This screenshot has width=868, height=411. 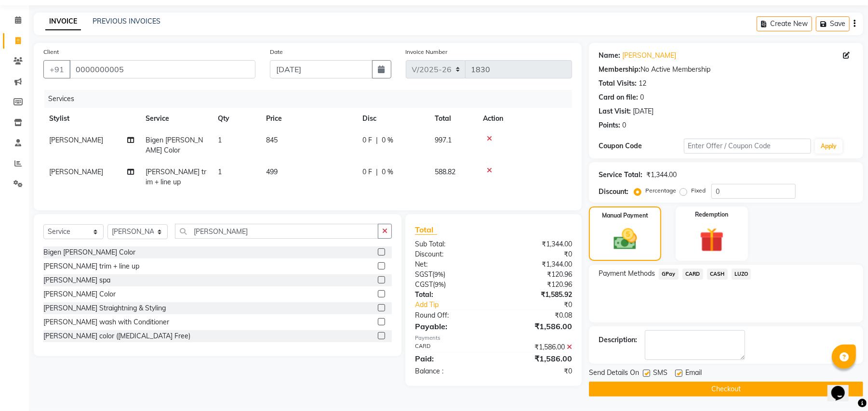 What do you see at coordinates (451, 264) in the screenshot?
I see `div: Net:` at bounding box center [451, 264].